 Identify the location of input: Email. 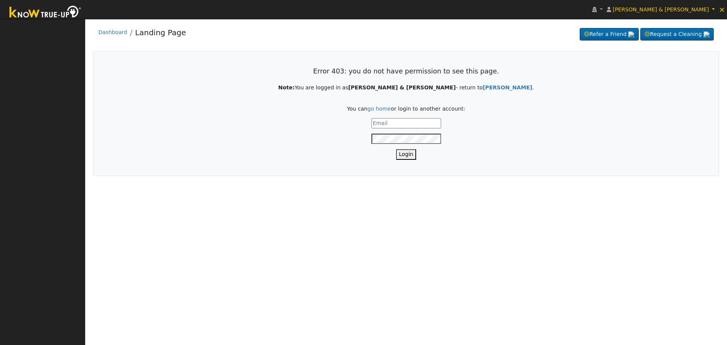
(406, 123).